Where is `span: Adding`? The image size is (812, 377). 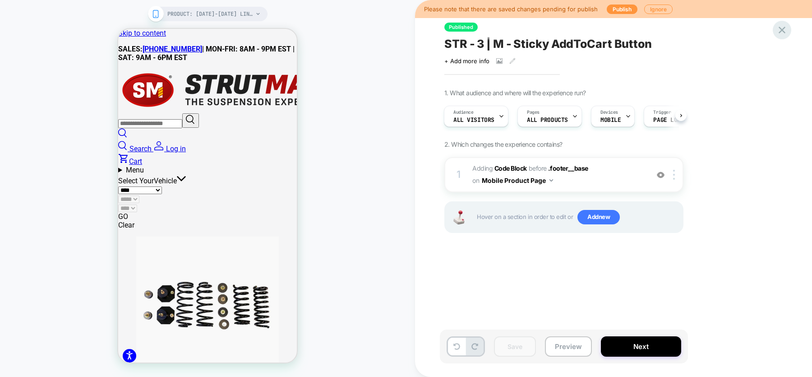 span: Adding is located at coordinates (500, 168).